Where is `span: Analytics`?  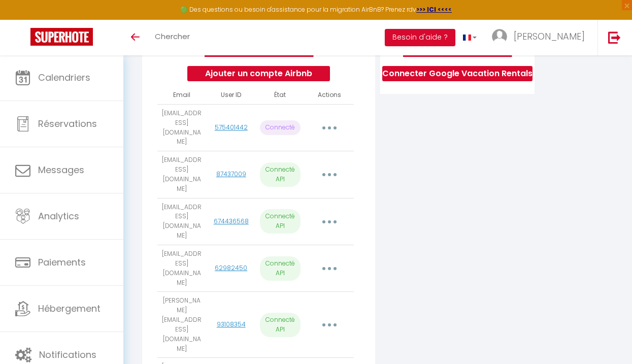 span: Analytics is located at coordinates (59, 216).